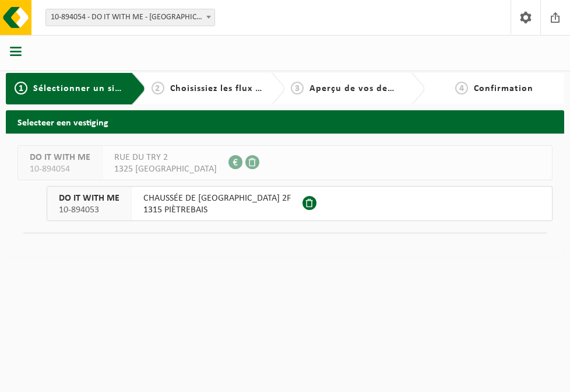  Describe the element at coordinates (60, 169) in the screenshot. I see `span: 10-894054` at that location.